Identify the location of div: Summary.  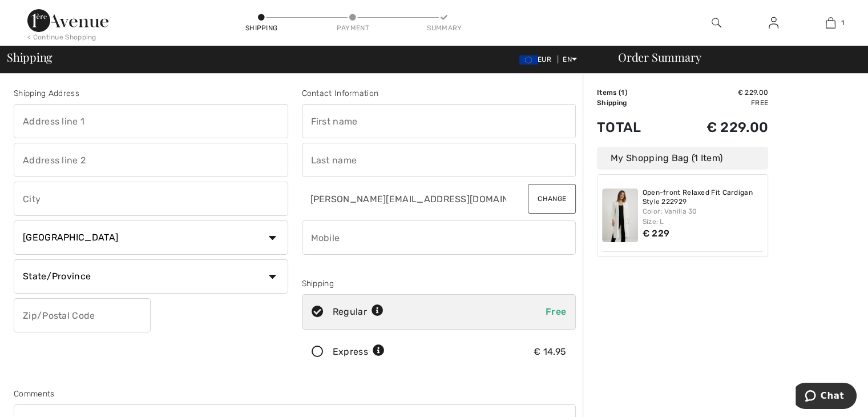
(444, 28).